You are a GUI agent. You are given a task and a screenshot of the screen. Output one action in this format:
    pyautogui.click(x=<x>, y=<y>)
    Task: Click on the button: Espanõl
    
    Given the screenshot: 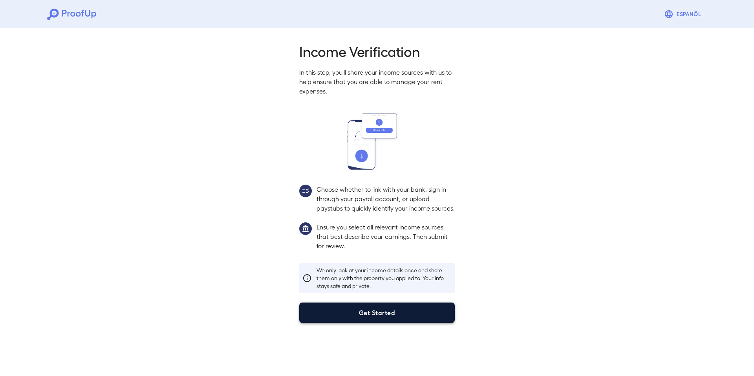 What is the action you would take?
    pyautogui.click(x=684, y=14)
    